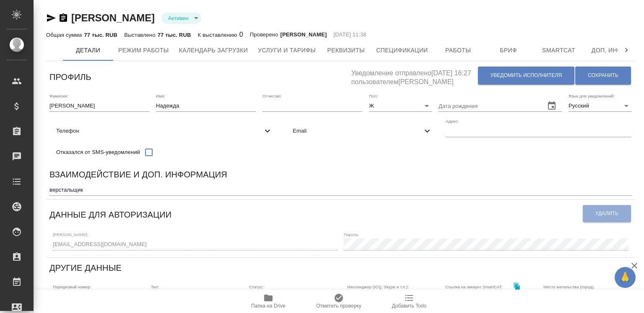 This screenshot has height=313, width=644. I want to click on textarea: верстальщик, so click(340, 190).